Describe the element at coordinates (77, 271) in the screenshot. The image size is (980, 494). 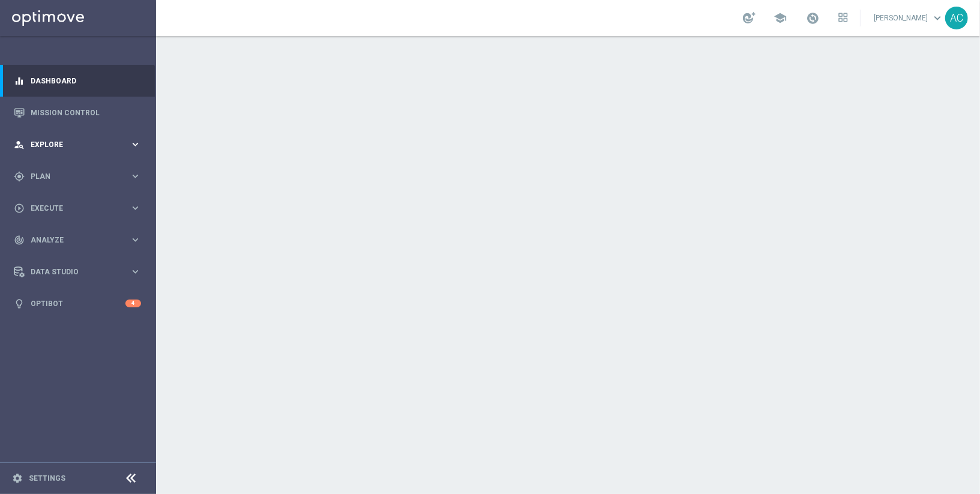
I see `button: Data Studio keyboard_arrow_right` at that location.